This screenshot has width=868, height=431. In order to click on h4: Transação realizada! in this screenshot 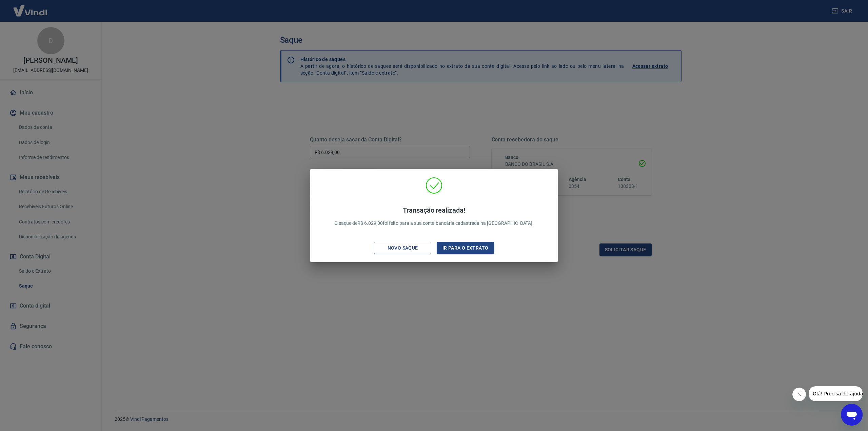, I will do `click(434, 211)`.